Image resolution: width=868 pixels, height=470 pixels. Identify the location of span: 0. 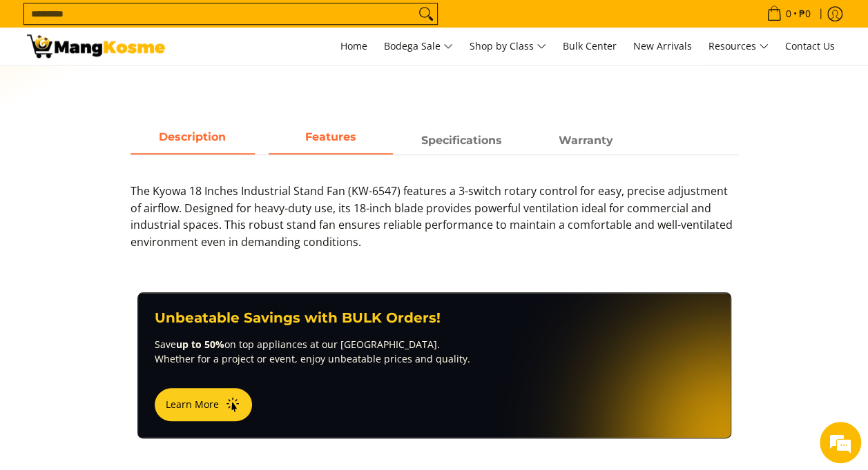
(789, 14).